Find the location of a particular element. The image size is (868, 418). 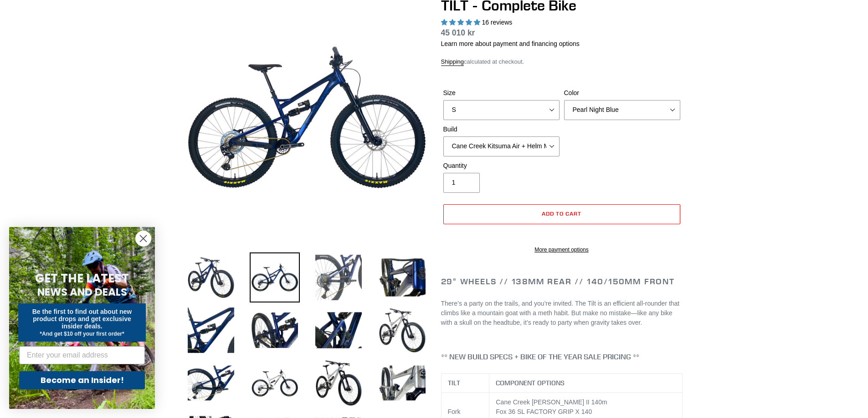

h2: 29" Wheels // 138mm Rear // 140/150mm Front is located at coordinates (561, 282).